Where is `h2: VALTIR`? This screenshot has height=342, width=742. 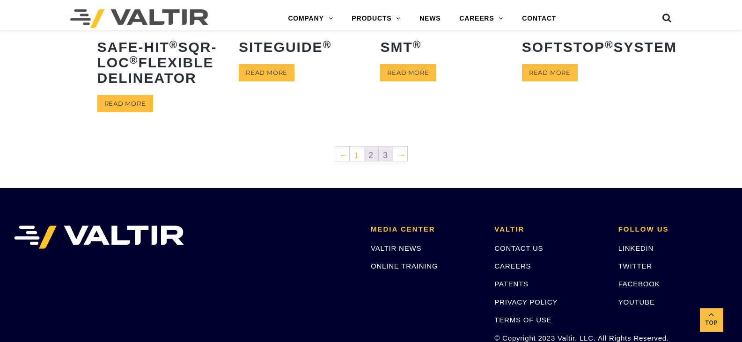 h2: VALTIR is located at coordinates (549, 229).